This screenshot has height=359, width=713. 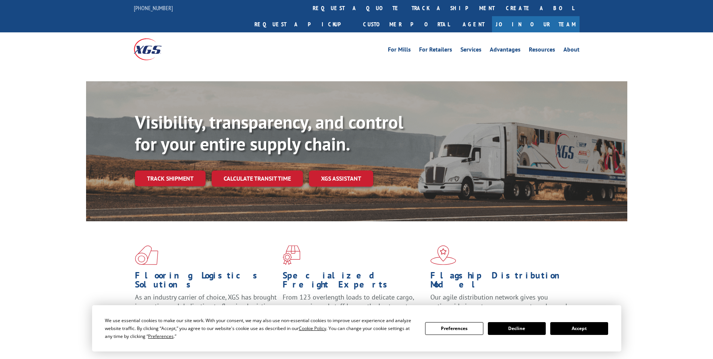 I want to click on a: Calculate transit time, so click(x=257, y=178).